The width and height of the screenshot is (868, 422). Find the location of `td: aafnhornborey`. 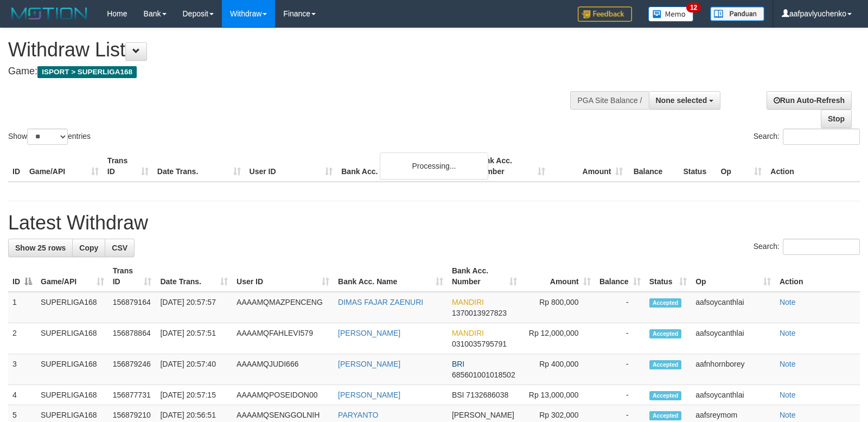

td: aafnhornborey is located at coordinates (733, 369).